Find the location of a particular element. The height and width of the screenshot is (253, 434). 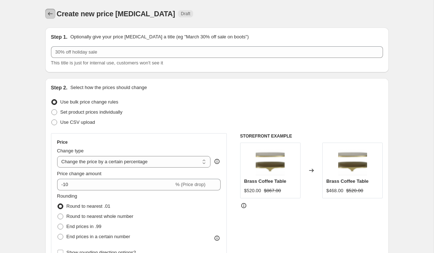

span: Round to nearest .01 is located at coordinates (88, 206).